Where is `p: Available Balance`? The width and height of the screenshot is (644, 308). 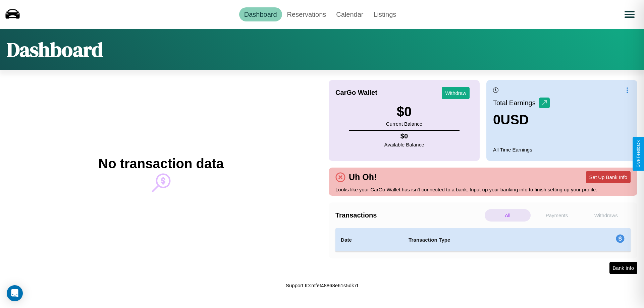 p: Available Balance is located at coordinates (404, 144).